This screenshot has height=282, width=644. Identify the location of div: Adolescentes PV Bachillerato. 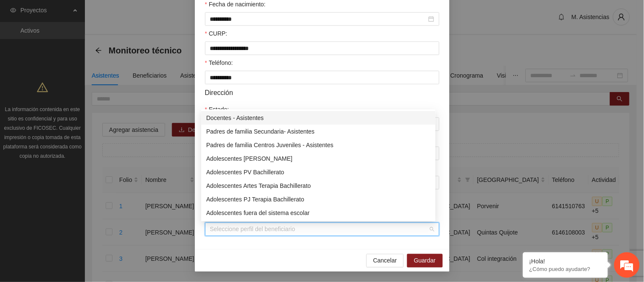
(318, 172).